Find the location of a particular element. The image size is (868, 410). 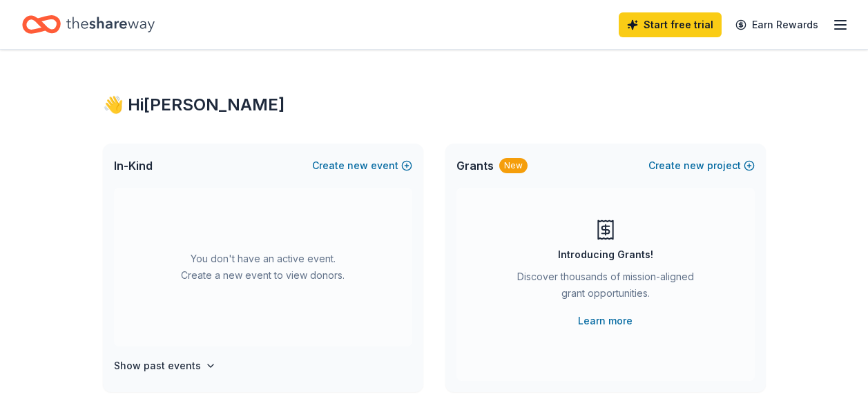

button: Show past events is located at coordinates (165, 366).